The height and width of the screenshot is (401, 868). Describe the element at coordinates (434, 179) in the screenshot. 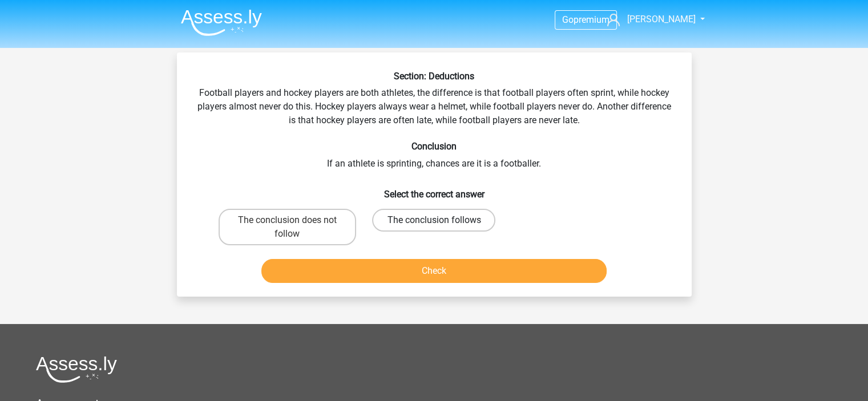

I see `div: Football players and hockey players are both athletes, the difference is that football players of...` at that location.